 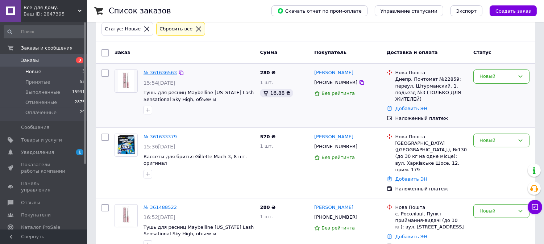 What do you see at coordinates (82, 82) in the screenshot?
I see `span: 53` at bounding box center [82, 82].